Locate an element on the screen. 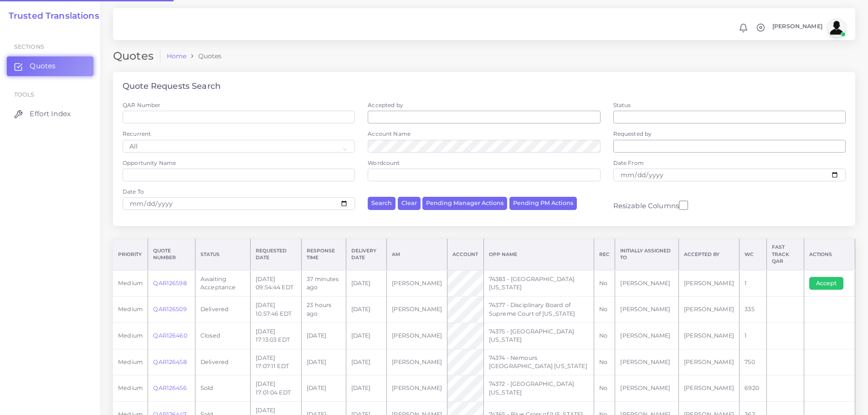  button: Clear is located at coordinates (409, 203).